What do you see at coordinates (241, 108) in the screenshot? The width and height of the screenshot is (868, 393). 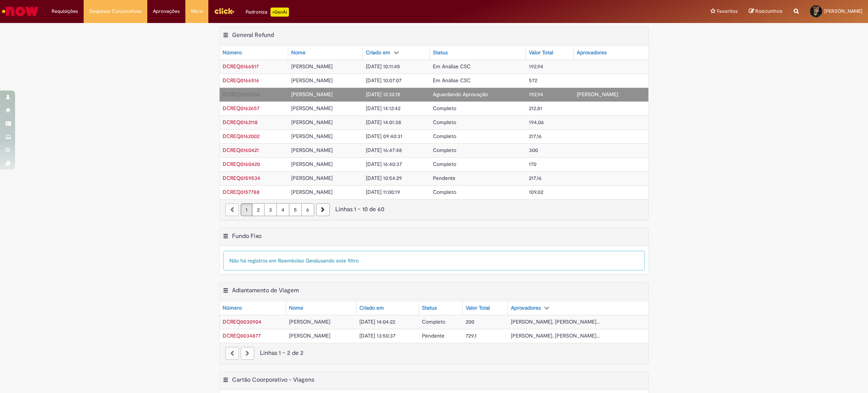 I see `span: DCREQ0162657` at bounding box center [241, 108].